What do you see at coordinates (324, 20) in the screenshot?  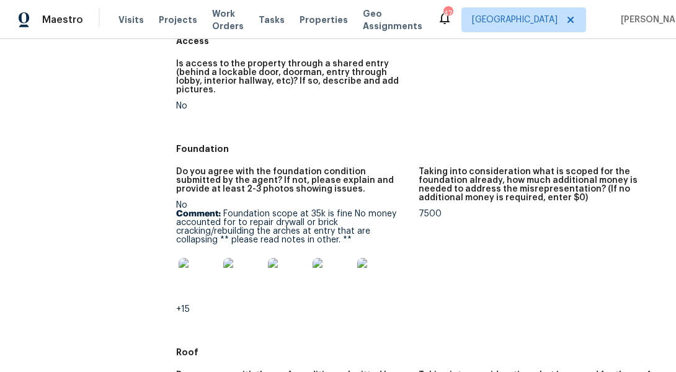 I see `span: Properties` at bounding box center [324, 20].